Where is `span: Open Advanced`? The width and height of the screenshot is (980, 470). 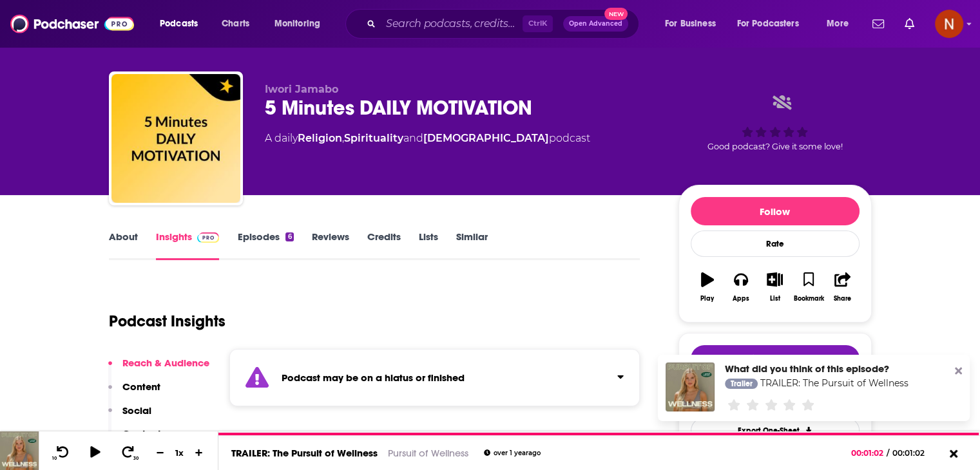
span: Open Advanced is located at coordinates (595, 24).